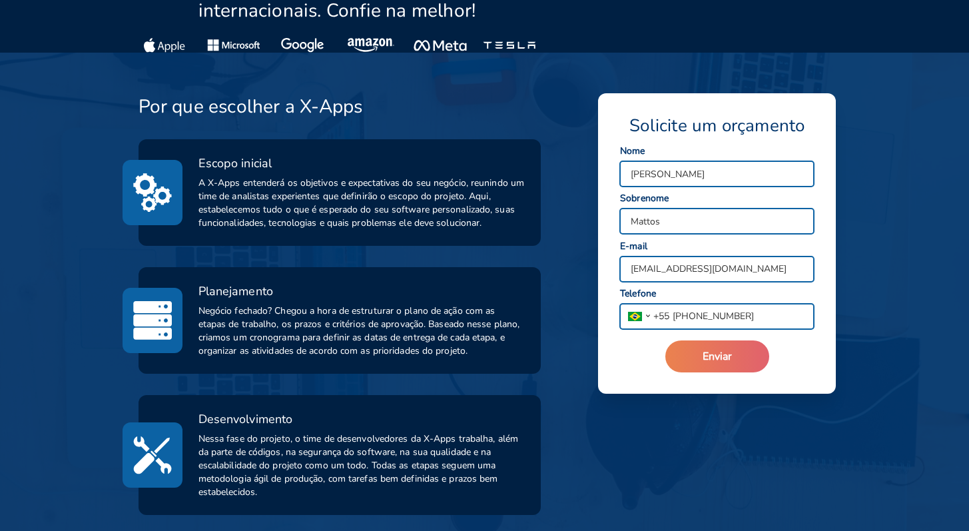 The image size is (969, 531). I want to click on span: Enviar, so click(717, 356).